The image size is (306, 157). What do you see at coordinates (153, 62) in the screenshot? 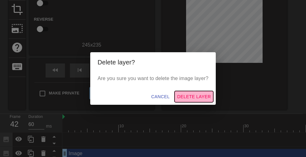
I see `h2: Delete layer?` at bounding box center [153, 62].